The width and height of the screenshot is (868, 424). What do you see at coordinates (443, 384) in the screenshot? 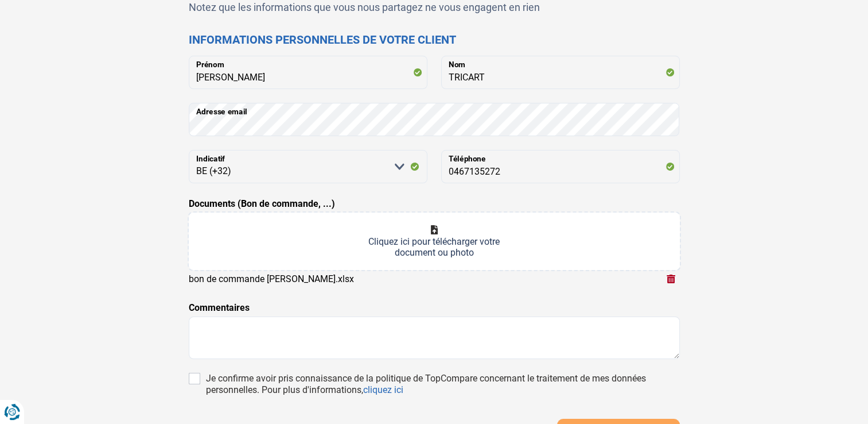
I see `div: Je confirme avoir pris connaissance de la politique de TopCompare concernant le traitement de mes...` at bounding box center [443, 384].